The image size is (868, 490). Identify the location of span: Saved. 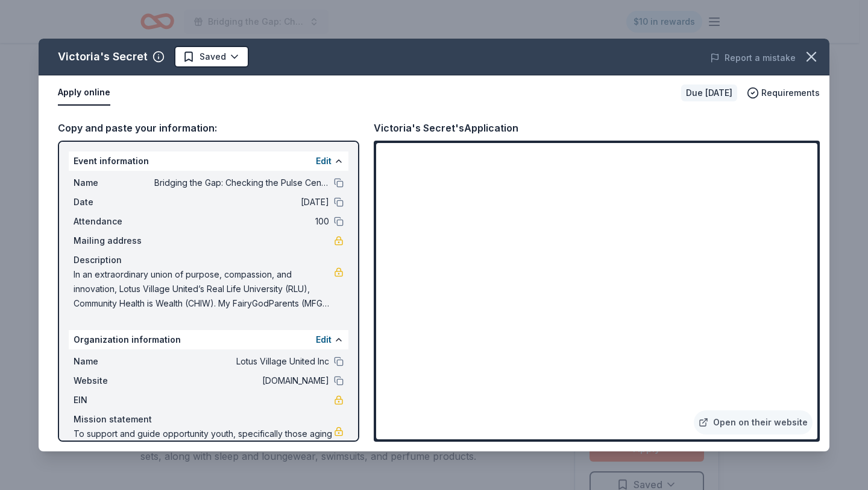
(213, 57).